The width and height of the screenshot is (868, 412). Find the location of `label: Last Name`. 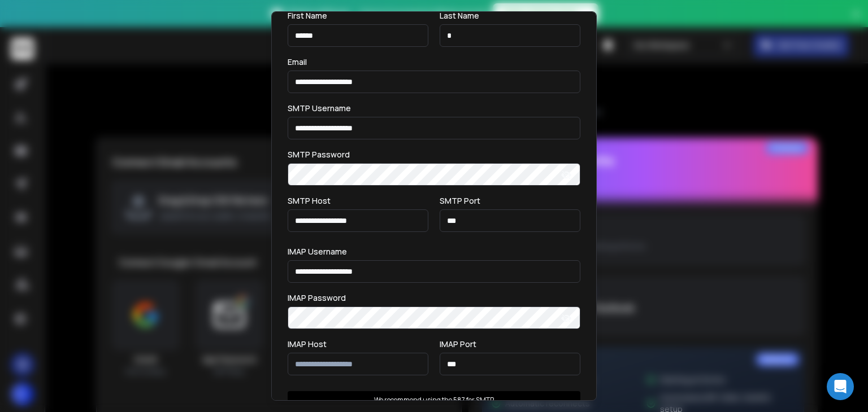

label: Last Name is located at coordinates (459, 16).